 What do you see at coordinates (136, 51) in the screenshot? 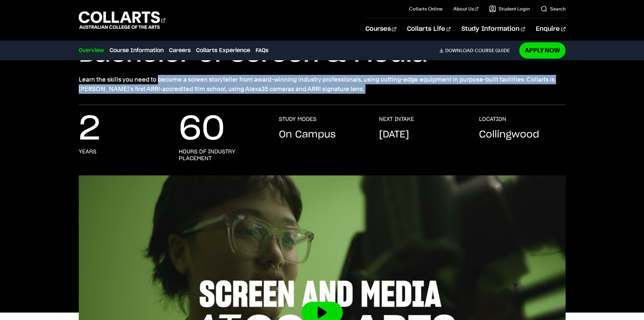
I see `a: Course Information` at bounding box center [136, 51].